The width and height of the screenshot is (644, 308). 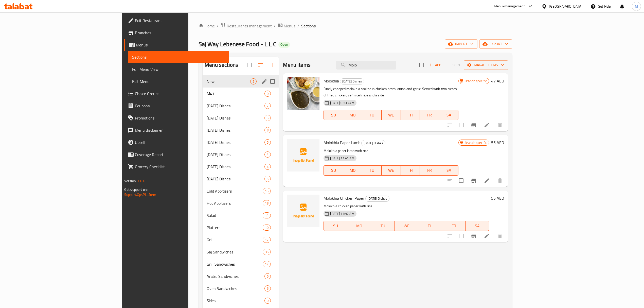 What do you see at coordinates (235, 215) in the screenshot?
I see `span: Salad` at bounding box center [235, 215].